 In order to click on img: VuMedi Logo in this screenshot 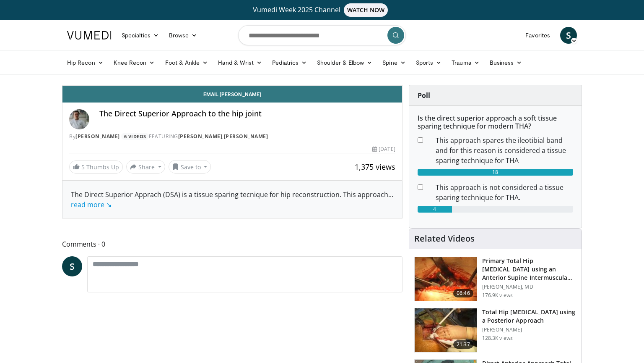, I will do `click(89, 35)`.